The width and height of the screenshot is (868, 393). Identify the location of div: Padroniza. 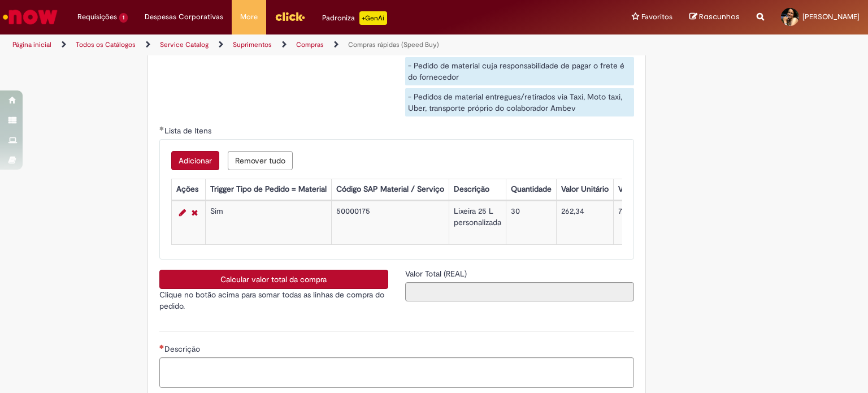
(354, 18).